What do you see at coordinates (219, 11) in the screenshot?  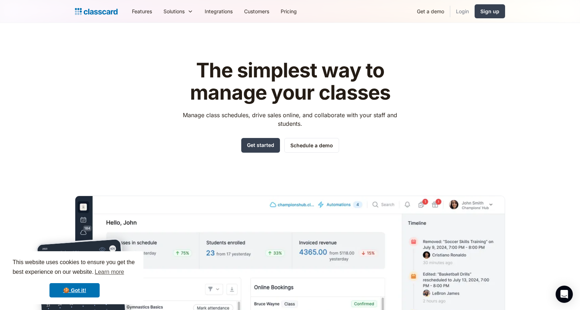 I see `a: Integrations` at bounding box center [219, 11].